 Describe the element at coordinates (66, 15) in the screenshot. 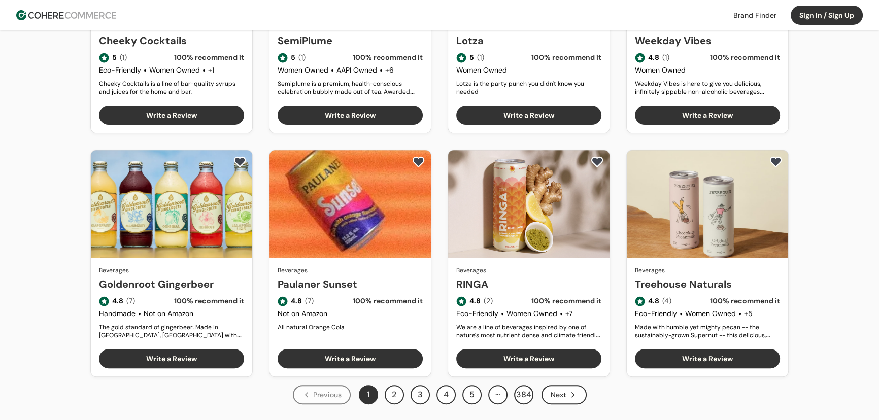

I see `img: Cohere Logo` at that location.